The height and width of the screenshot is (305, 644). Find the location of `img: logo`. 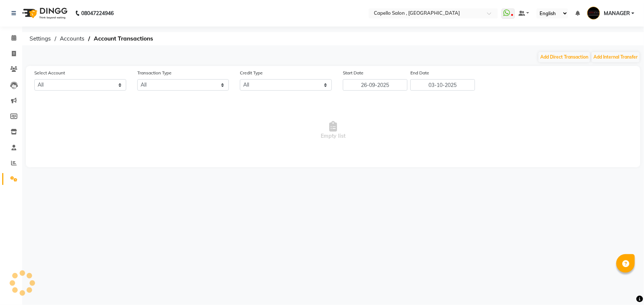

img: logo is located at coordinates (44, 13).